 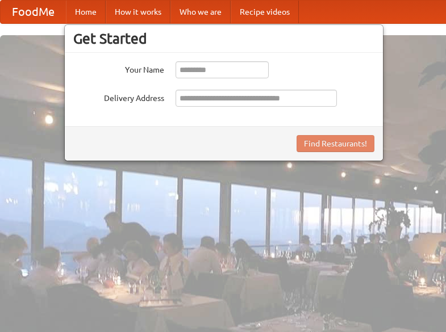 I want to click on a: FoodMe, so click(x=33, y=12).